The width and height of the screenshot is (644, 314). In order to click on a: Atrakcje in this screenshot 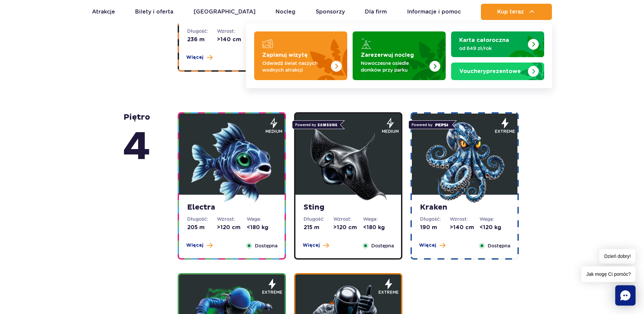, I will do `click(104, 12)`.